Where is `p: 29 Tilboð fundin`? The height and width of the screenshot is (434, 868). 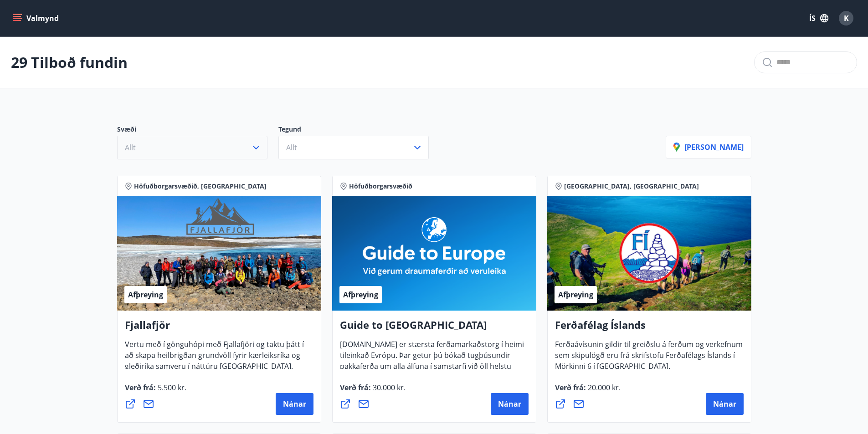
p: 29 Tilboð fundin is located at coordinates (69, 62).